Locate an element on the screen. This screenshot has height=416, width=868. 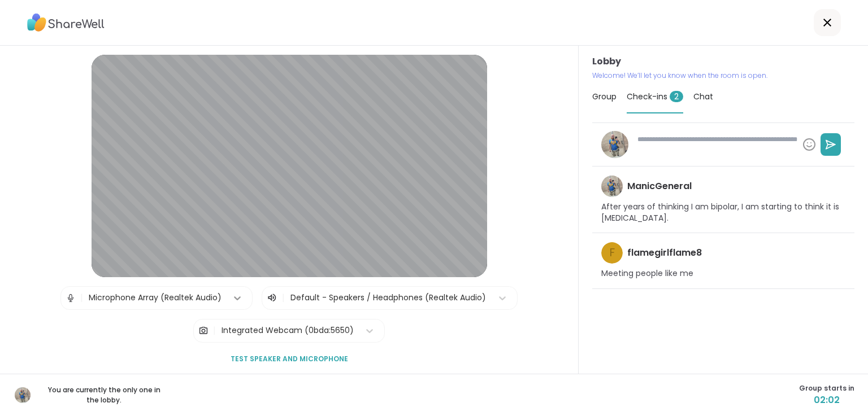
img: ShareWell Logo is located at coordinates (66, 22).